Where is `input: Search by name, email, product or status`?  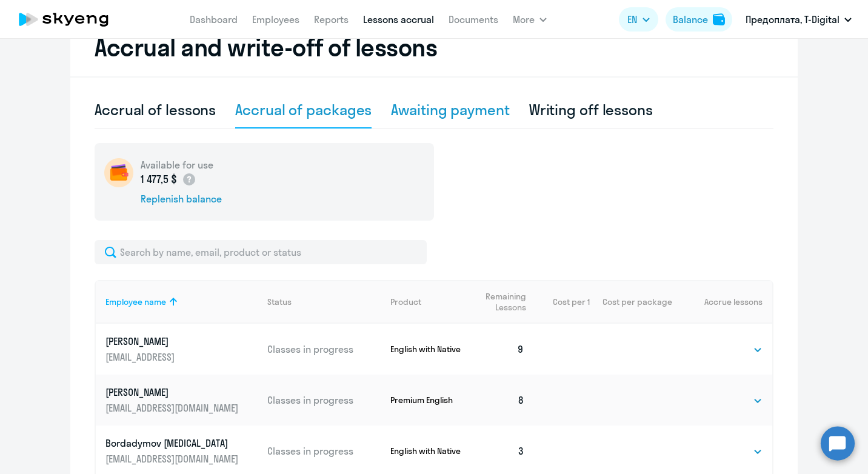
input: Search by name, email, product or status is located at coordinates (261, 252).